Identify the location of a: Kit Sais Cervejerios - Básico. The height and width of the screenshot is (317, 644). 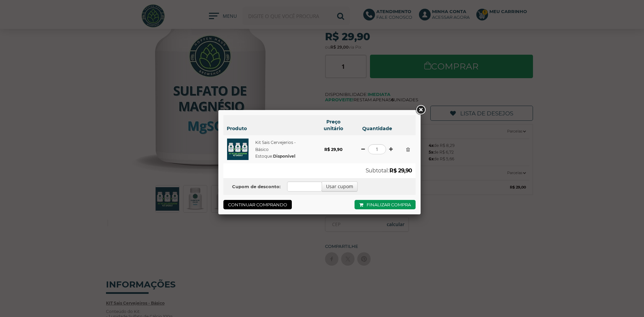
(276, 146).